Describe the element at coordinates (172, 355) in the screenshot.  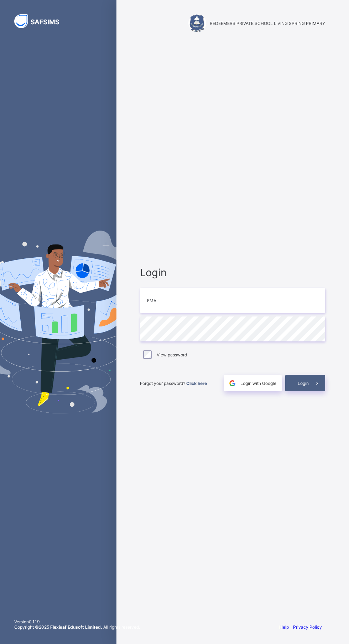
I see `label: View password` at that location.